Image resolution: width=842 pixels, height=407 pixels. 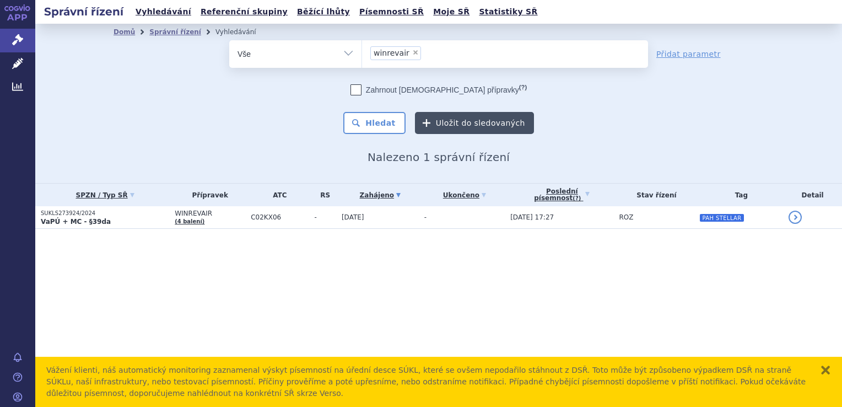 I want to click on button: zavřít, so click(x=825, y=370).